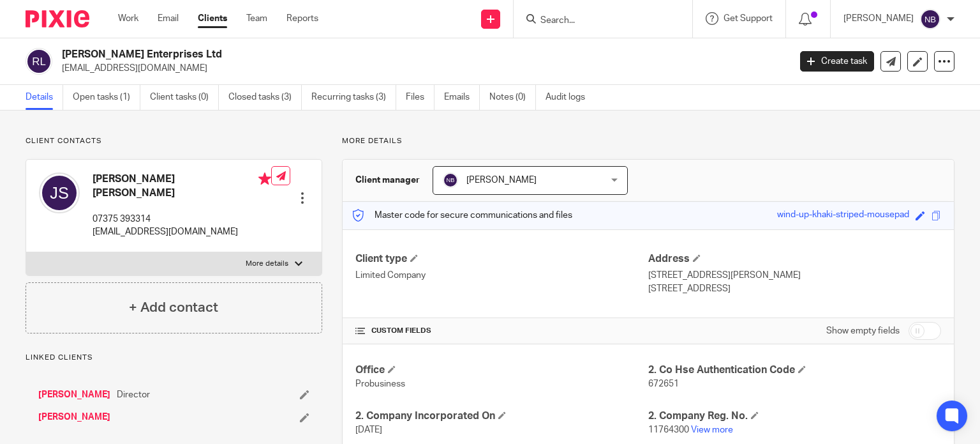 This screenshot has width=980, height=444. What do you see at coordinates (502, 275) in the screenshot?
I see `p: Limited Company` at bounding box center [502, 275].